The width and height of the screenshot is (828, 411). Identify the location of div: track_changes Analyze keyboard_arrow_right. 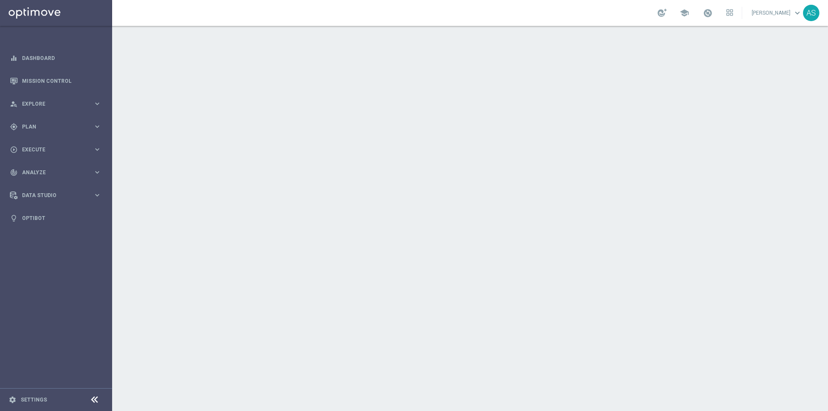
(56, 172).